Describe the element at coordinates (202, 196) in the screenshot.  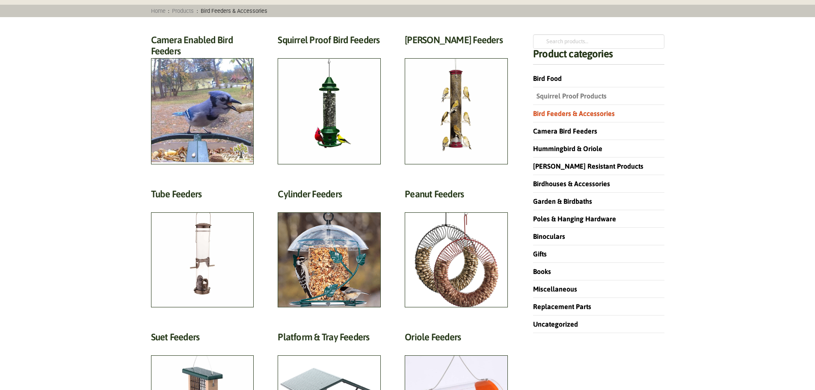
I see `h2: Tube Feeders` at that location.